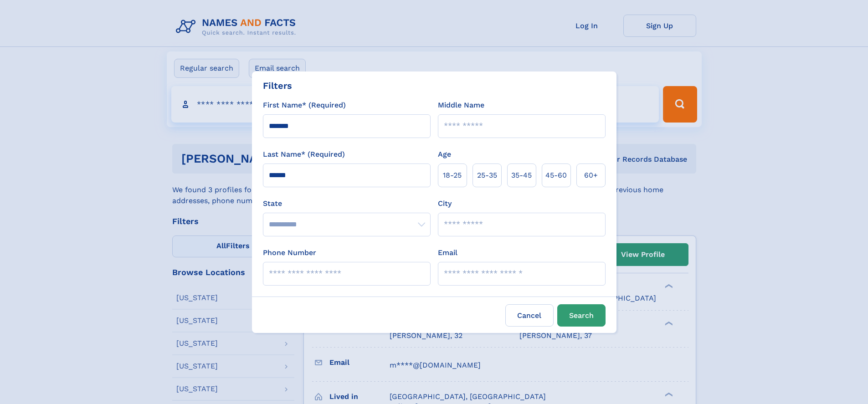 This screenshot has height=404, width=868. What do you see at coordinates (529, 315) in the screenshot?
I see `label: Cancel` at bounding box center [529, 315].